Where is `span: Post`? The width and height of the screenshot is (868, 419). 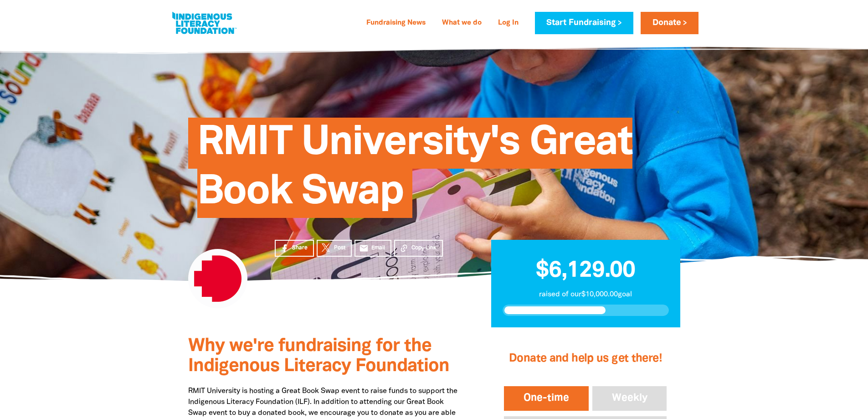 span: Post is located at coordinates (340, 248).